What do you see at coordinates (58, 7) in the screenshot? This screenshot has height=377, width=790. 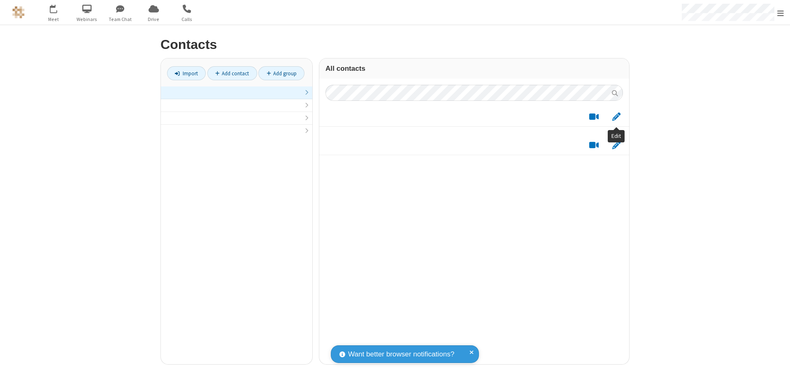 I see `div: 3` at bounding box center [58, 7].